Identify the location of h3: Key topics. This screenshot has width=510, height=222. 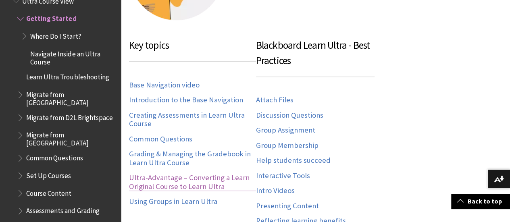
(192, 50).